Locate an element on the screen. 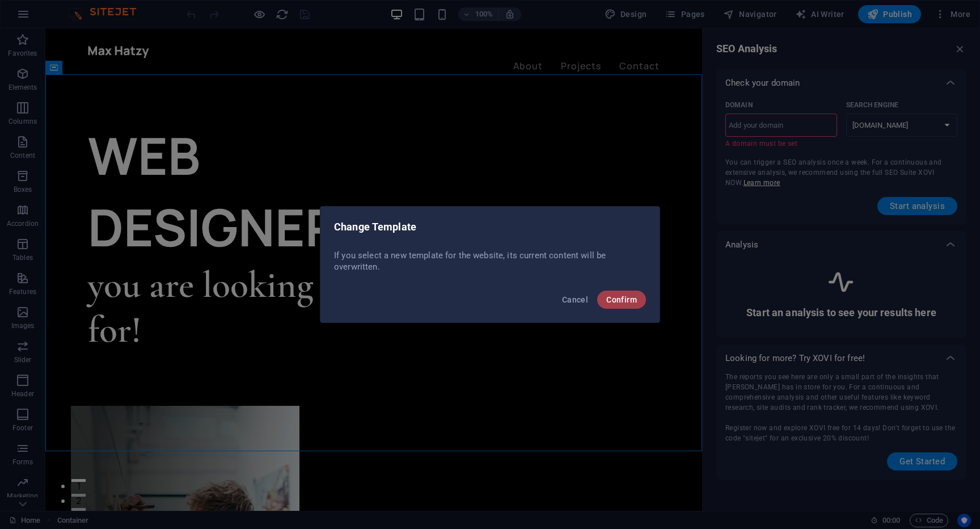 The image size is (980, 529). button: 3 is located at coordinates (33, 481).